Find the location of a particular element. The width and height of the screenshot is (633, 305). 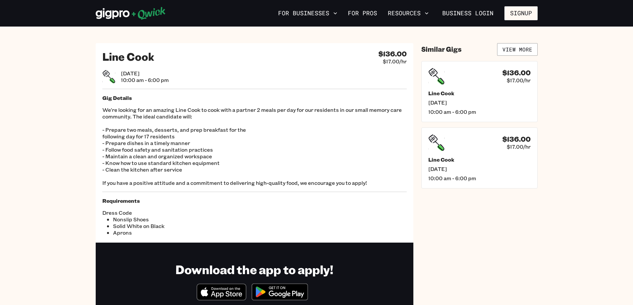

a: For Pros is located at coordinates (363, 13).